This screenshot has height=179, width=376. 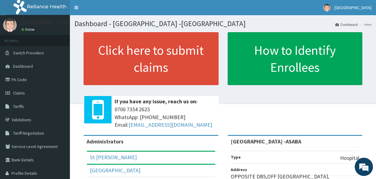 What do you see at coordinates (19, 93) in the screenshot?
I see `span: Claims` at bounding box center [19, 93].